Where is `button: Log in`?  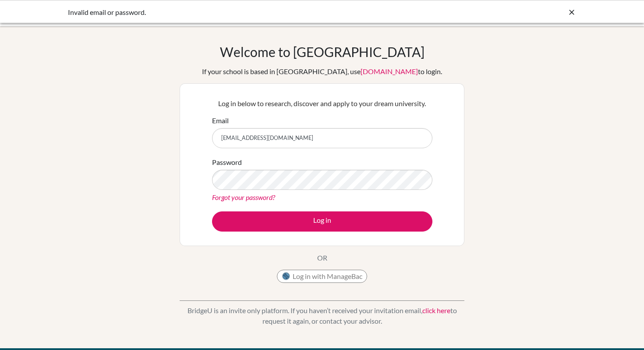 button: Log in is located at coordinates (322, 221).